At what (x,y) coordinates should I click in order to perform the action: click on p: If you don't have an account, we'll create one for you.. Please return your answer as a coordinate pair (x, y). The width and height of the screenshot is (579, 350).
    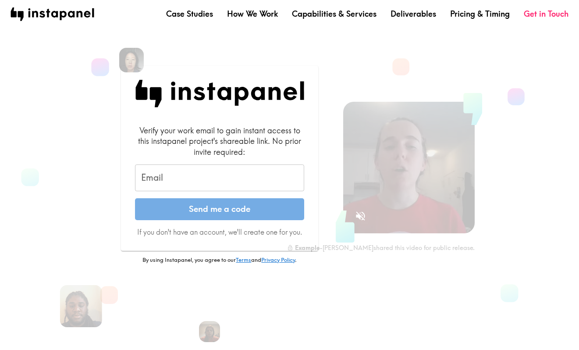
    Looking at the image, I should click on (220, 232).